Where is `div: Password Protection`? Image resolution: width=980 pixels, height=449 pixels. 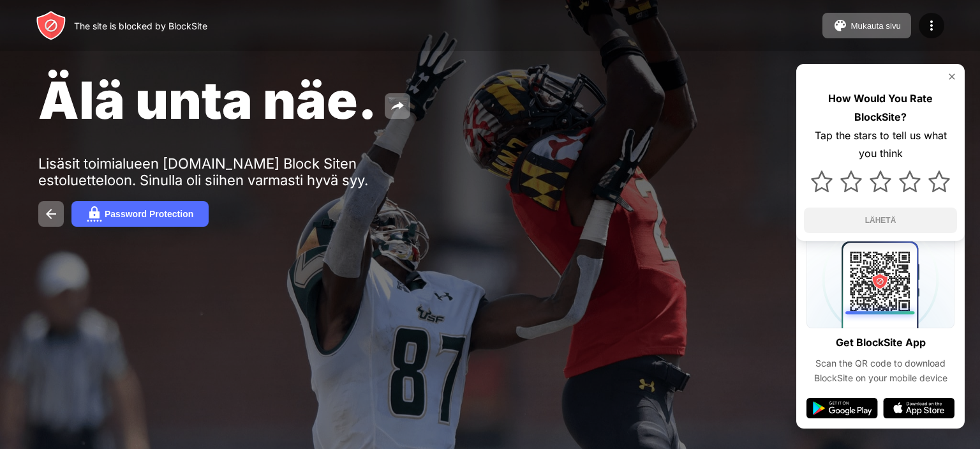
div: Password Protection is located at coordinates (148, 214).